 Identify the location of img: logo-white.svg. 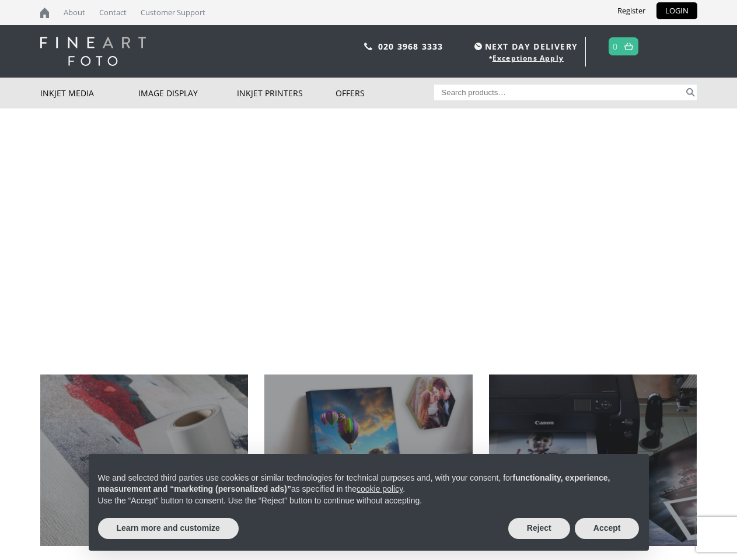
(92, 52).